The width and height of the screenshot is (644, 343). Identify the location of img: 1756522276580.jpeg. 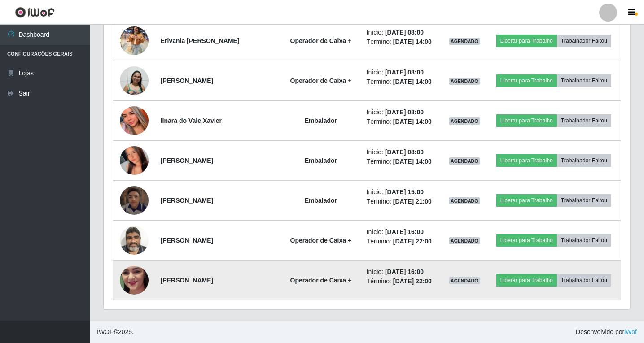
(134, 41).